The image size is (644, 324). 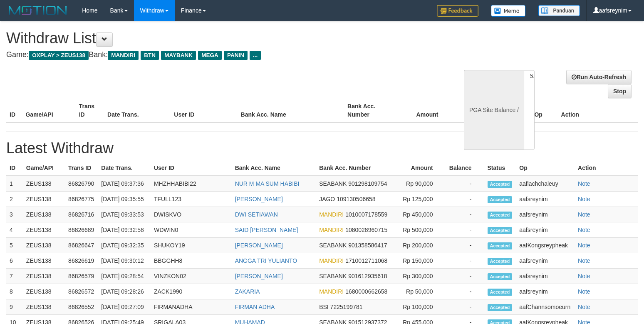 What do you see at coordinates (327, 199) in the screenshot?
I see `span: JAGO` at bounding box center [327, 199].